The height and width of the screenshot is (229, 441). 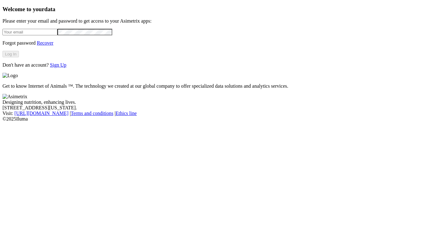 I want to click on p: Please enter your email and password to get access to your Asimetrix apps:, so click(x=220, y=21).